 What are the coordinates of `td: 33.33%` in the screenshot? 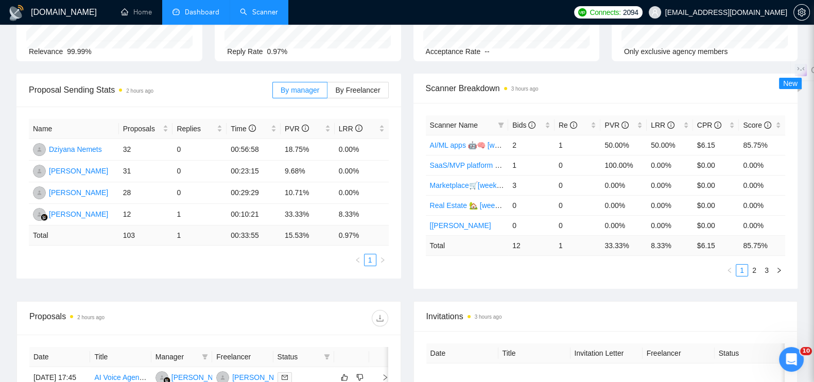 It's located at (307, 215).